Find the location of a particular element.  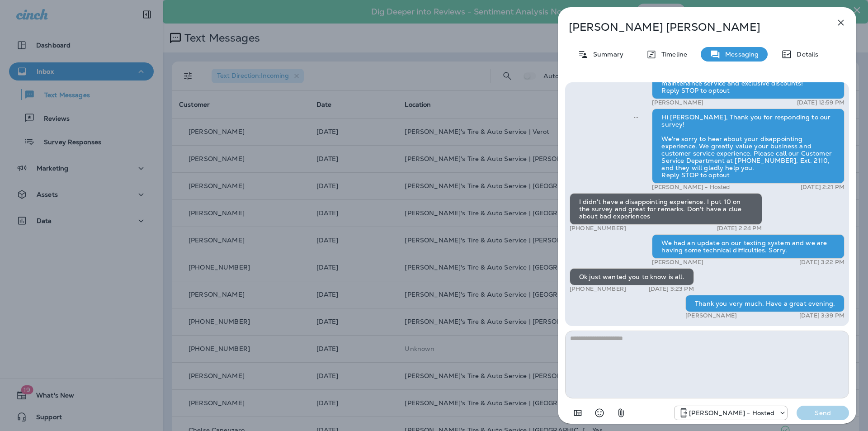

div: Ok just wanted you to know is all. is located at coordinates (632, 277).